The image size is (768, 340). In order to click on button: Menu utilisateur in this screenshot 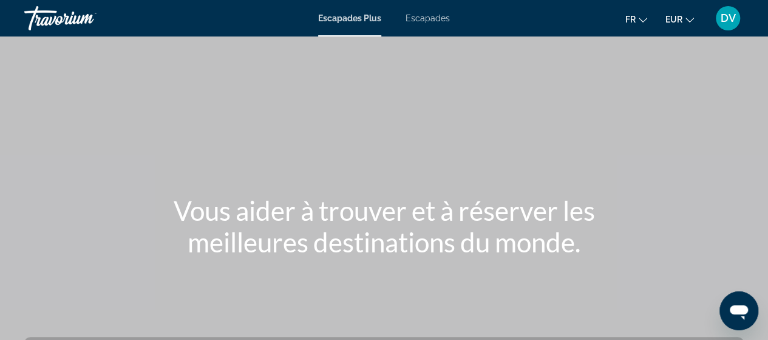, I will do `click(728, 18)`.